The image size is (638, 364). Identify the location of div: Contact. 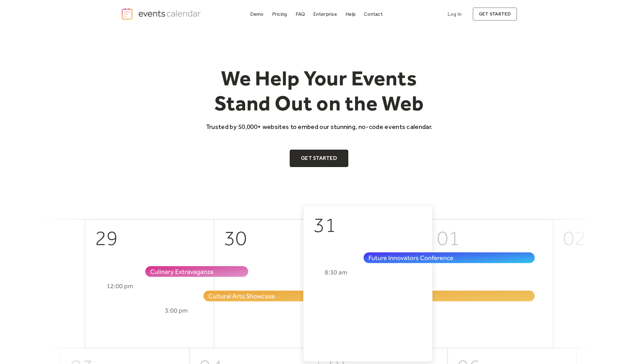
(373, 14).